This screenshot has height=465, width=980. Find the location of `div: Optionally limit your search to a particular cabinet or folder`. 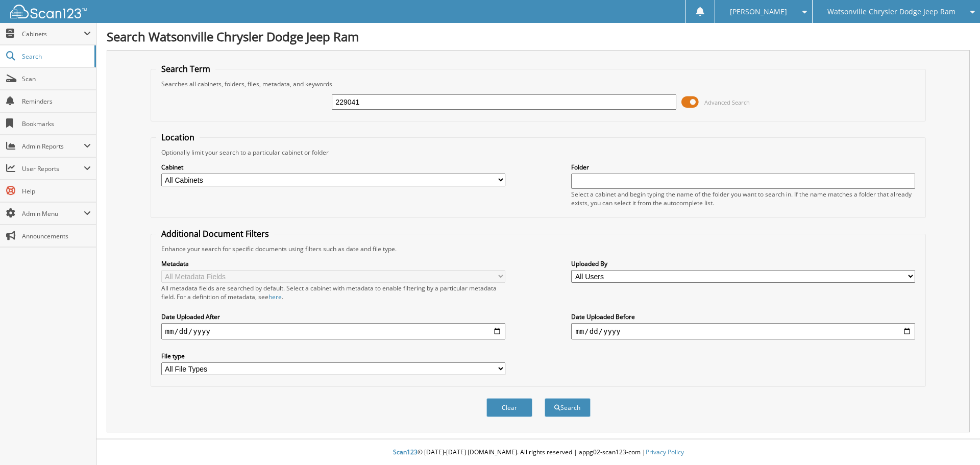

div: Optionally limit your search to a particular cabinet or folder is located at coordinates (539, 152).